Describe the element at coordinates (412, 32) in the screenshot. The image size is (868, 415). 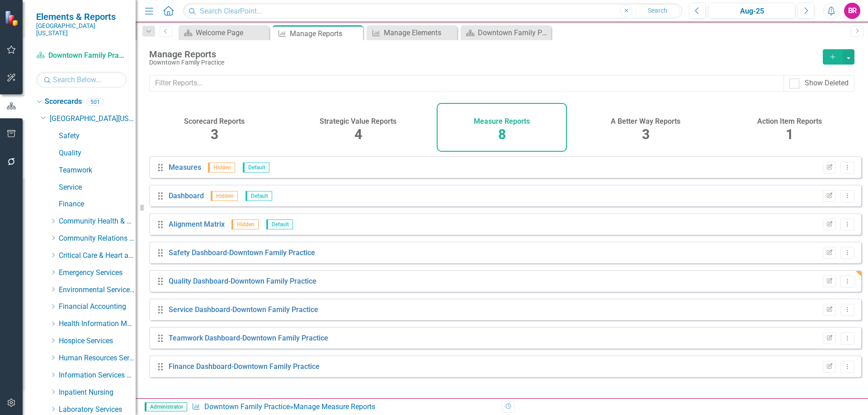
I see `a: Manage Elements` at that location.